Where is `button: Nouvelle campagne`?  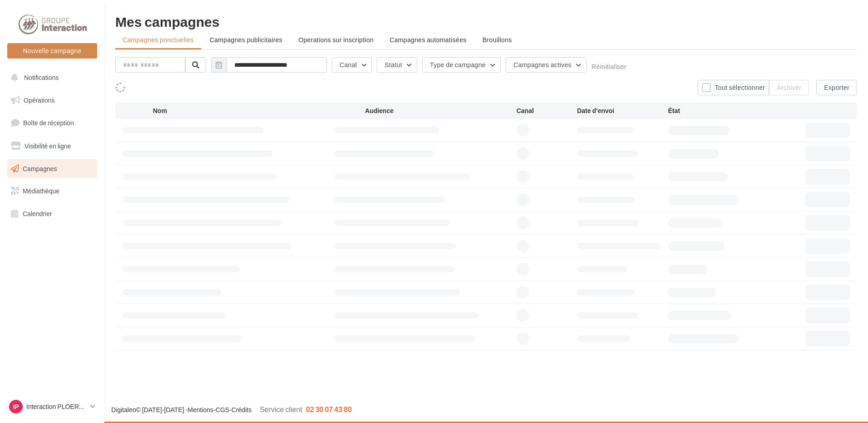 button: Nouvelle campagne is located at coordinates (52, 51).